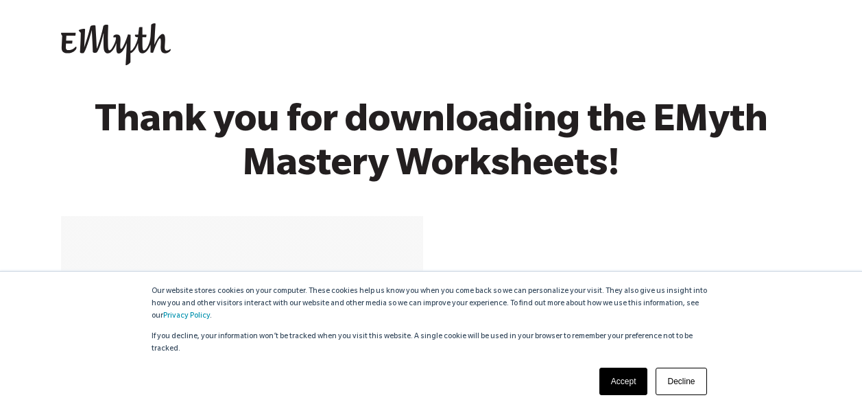  I want to click on a: Accept, so click(623, 381).